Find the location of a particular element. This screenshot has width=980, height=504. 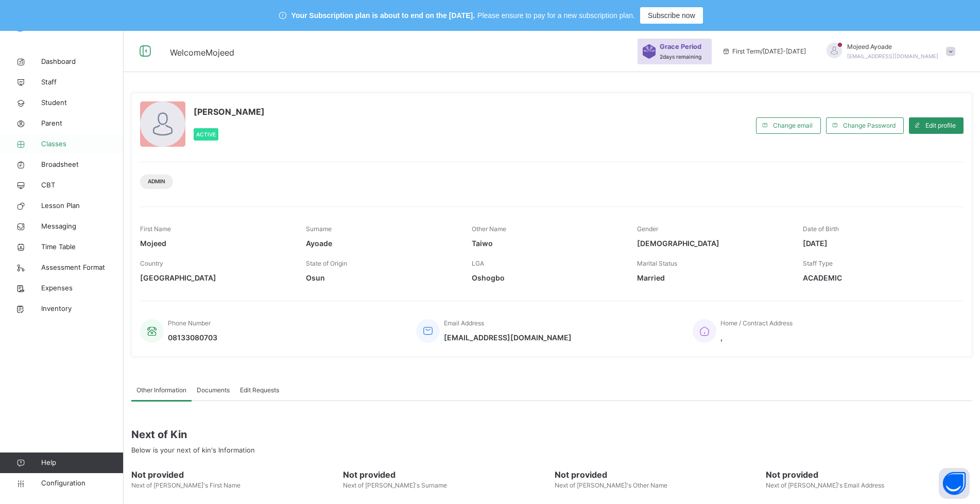

span: Below is your next of kin's Information is located at coordinates (193, 450).